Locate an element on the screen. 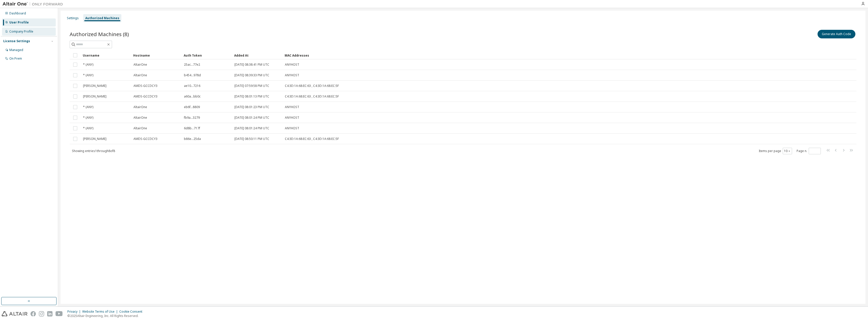 This screenshot has width=868, height=321. span: b454...978d is located at coordinates (192, 75).